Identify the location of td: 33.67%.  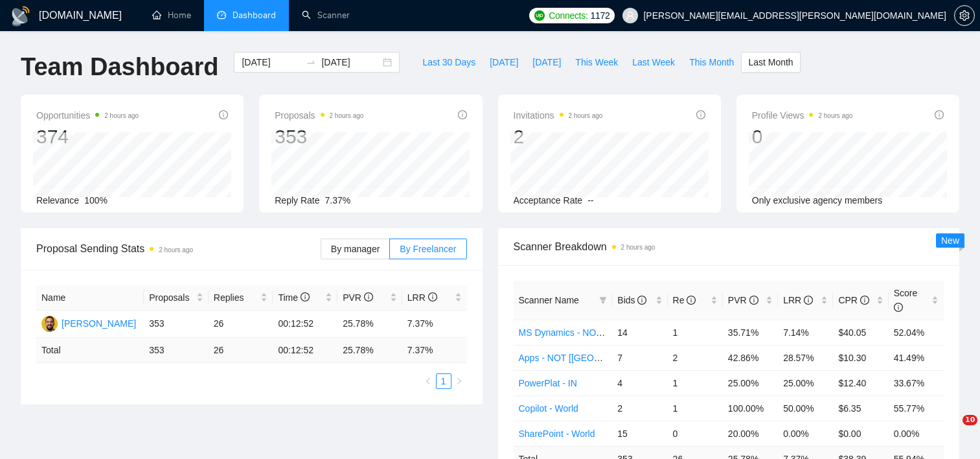
(916, 383).